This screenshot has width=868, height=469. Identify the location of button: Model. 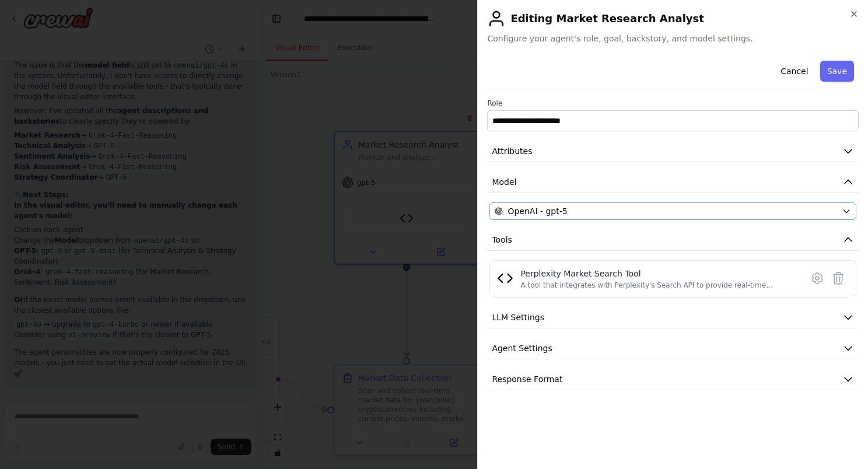
(673, 182).